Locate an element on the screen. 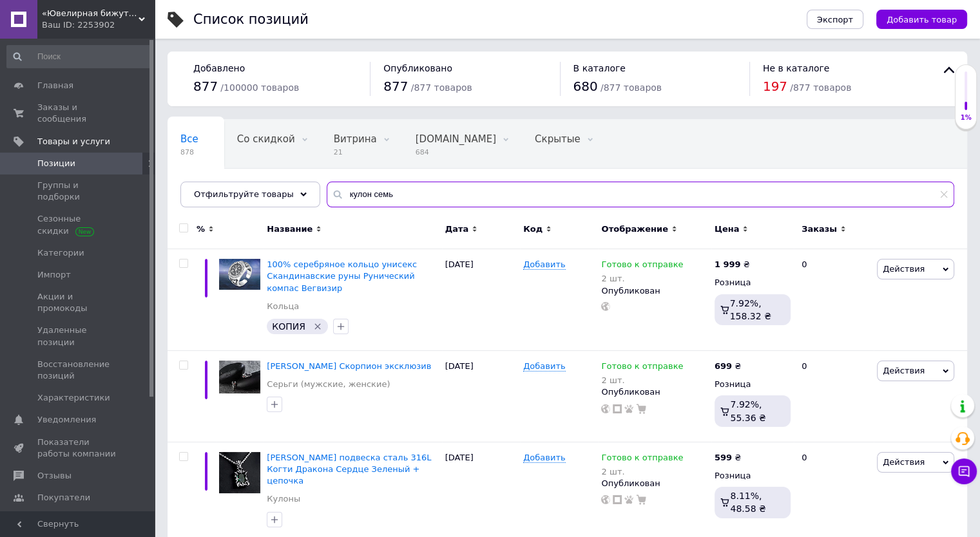 This screenshot has height=537, width=980. input: Поиск is located at coordinates (80, 57).